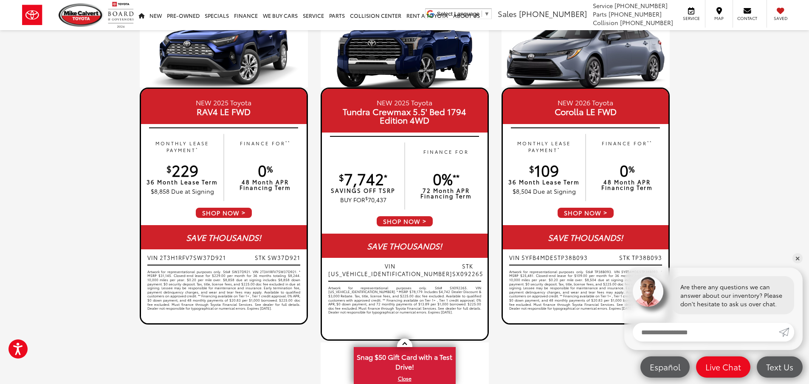  What do you see at coordinates (224, 111) in the screenshot?
I see `span: RAV4 LE FWD` at bounding box center [224, 111].